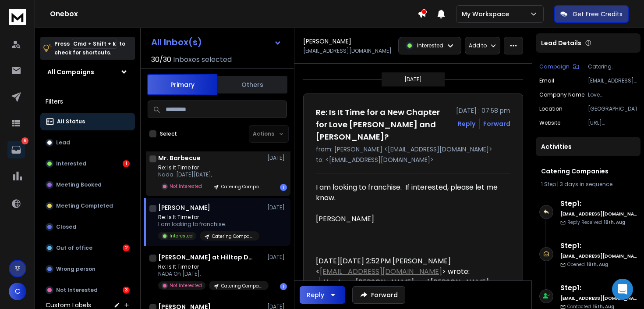 The image size is (644, 309). What do you see at coordinates (71, 122) in the screenshot?
I see `p: All Status` at bounding box center [71, 122].